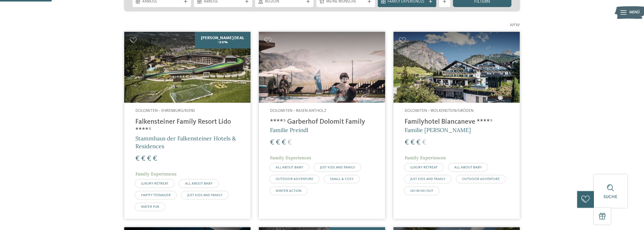 The image size is (644, 230). What do you see at coordinates (298, 111) in the screenshot?
I see `span: Dolomiten – Rasen-Antholz` at bounding box center [298, 111].